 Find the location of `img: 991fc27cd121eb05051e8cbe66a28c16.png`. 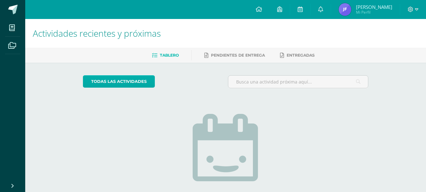

img: 991fc27cd121eb05051e8cbe66a28c16.png is located at coordinates (345, 9).